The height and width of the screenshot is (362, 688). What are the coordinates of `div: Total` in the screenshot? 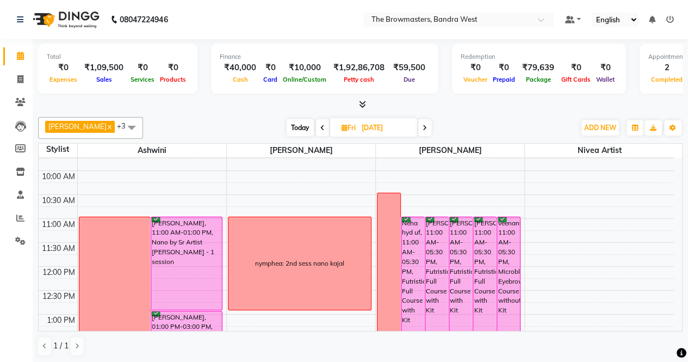 It's located at (117, 57).